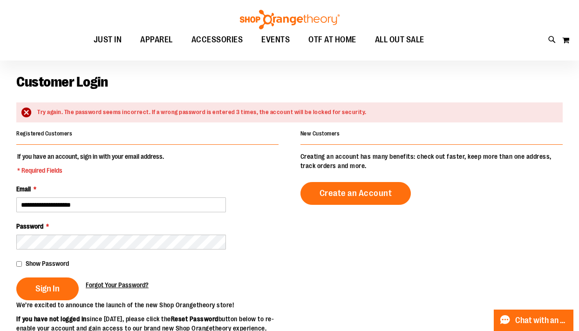  Describe the element at coordinates (153, 305) in the screenshot. I see `p: We’re excited to announce the launch of the new Shop Orangetheory store!` at that location.